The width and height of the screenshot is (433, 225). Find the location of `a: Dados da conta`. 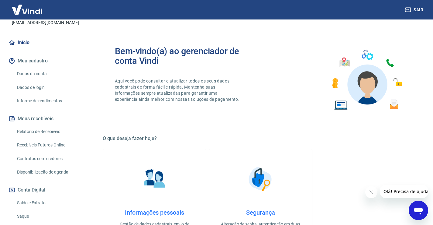

a: Dados da conta is located at coordinates (49, 74).